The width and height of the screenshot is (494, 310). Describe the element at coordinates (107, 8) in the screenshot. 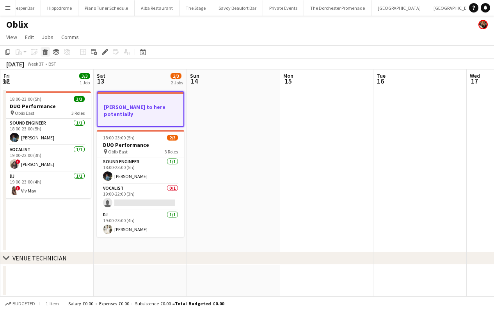

I see `button: Piano Tuner Schedule` at that location.